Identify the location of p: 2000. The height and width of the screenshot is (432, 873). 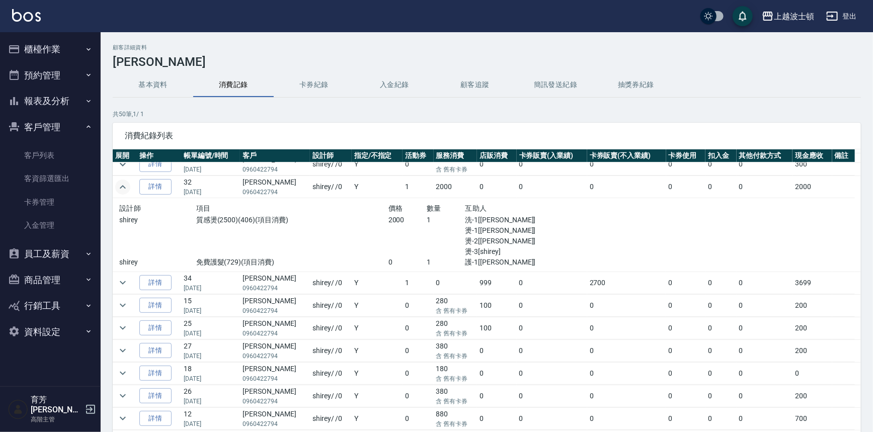
(408, 220).